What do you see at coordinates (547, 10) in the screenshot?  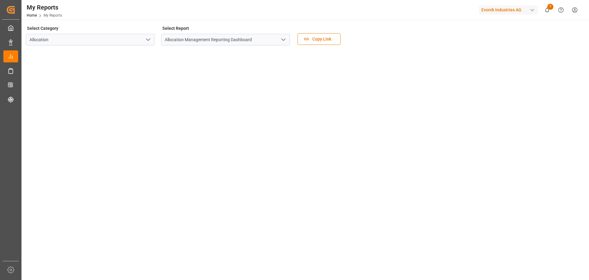 I see `button: show 7 new notifications` at bounding box center [547, 10].